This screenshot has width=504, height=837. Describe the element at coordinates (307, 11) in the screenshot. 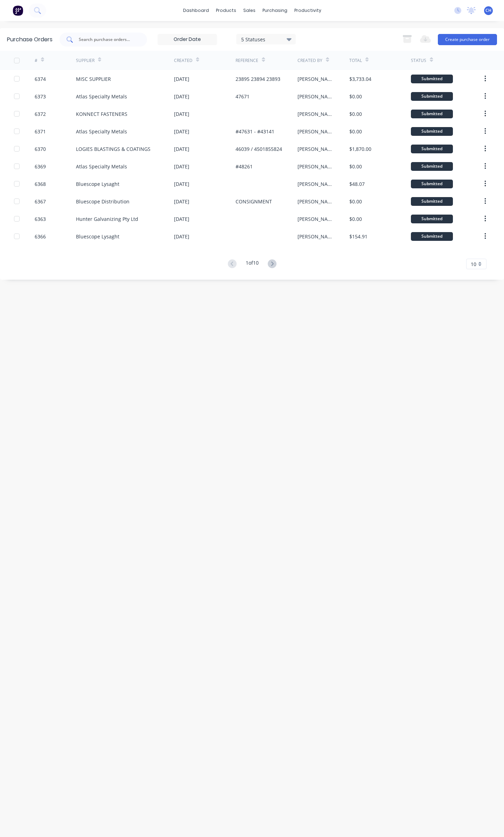

I see `div: productivity` at that location.